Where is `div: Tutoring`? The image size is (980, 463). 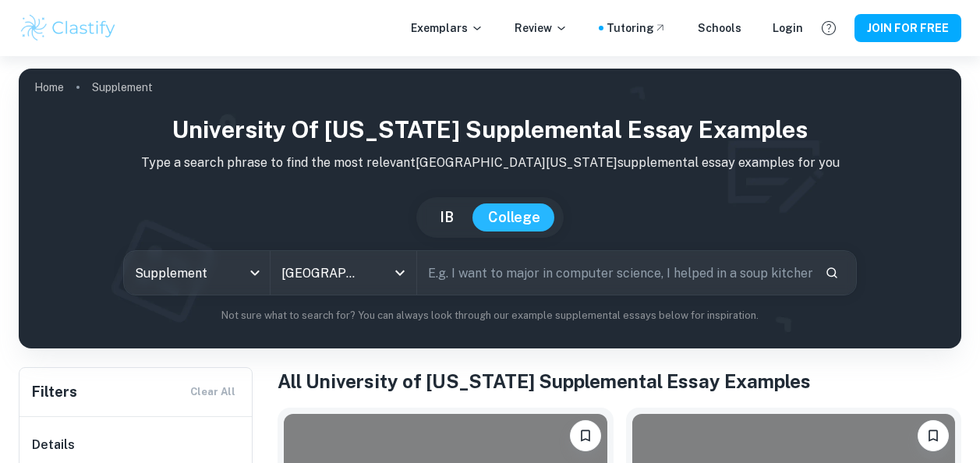 div: Tutoring is located at coordinates (636, 28).